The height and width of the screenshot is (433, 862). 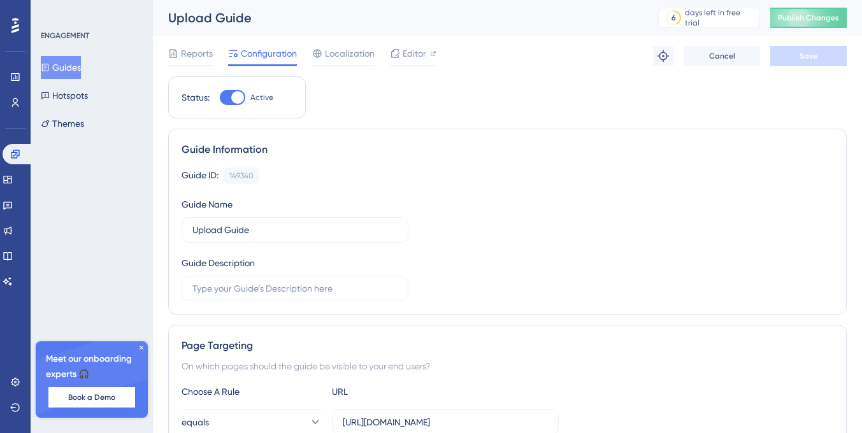 What do you see at coordinates (196, 97) in the screenshot?
I see `div: Status:` at bounding box center [196, 97].